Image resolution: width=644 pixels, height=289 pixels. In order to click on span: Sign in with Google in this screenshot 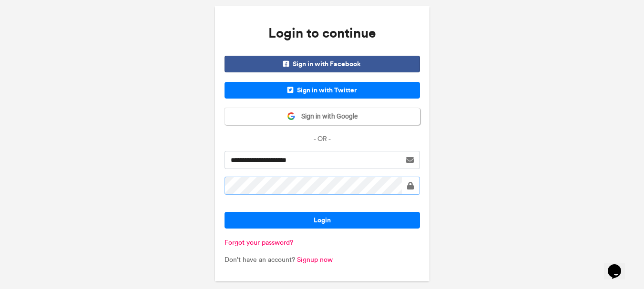, I will do `click(327, 117)`.